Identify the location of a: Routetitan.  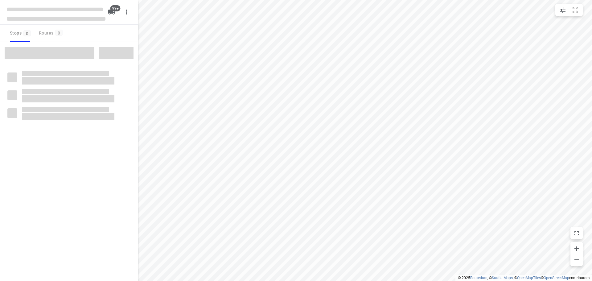
(479, 278).